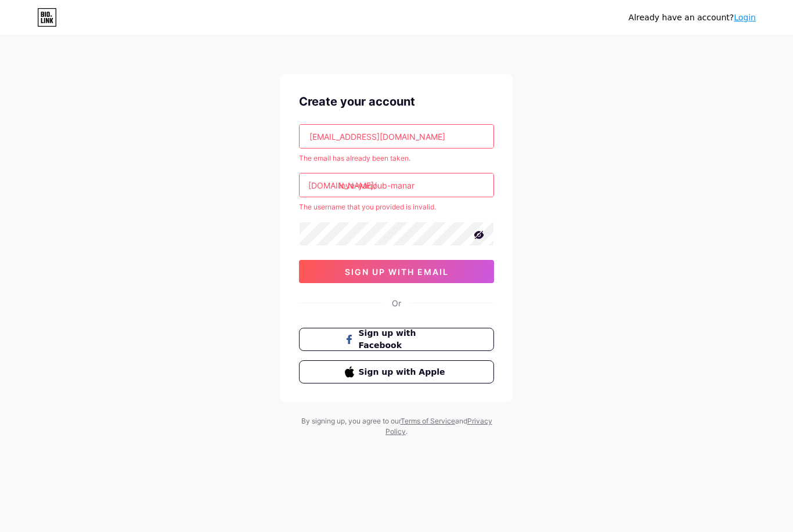  Describe the element at coordinates (396, 339) in the screenshot. I see `a: Sign up with Facebook` at that location.